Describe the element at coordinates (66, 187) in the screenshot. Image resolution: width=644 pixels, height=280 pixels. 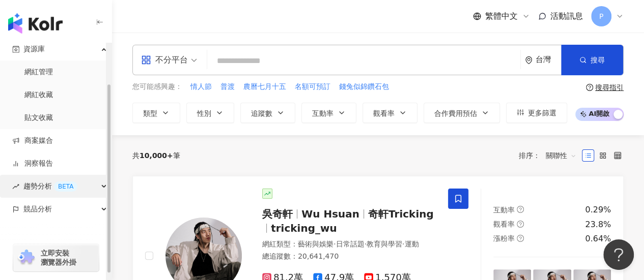
I see `div: BETA` at that location.